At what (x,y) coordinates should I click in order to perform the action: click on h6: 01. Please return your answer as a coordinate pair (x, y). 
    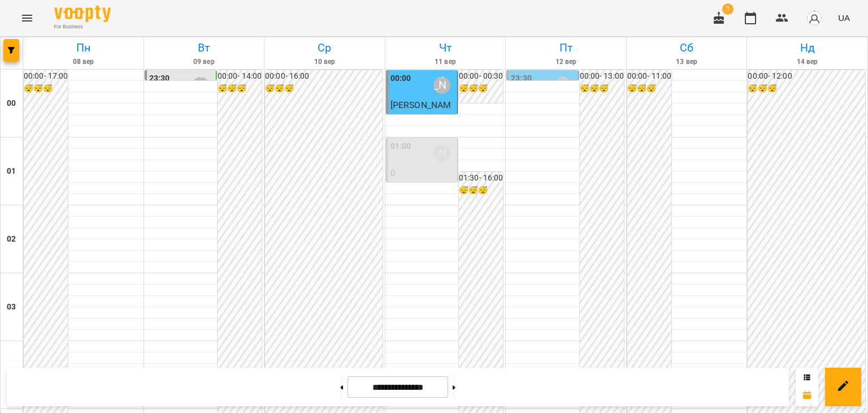
    Looking at the image, I should click on (11, 172).